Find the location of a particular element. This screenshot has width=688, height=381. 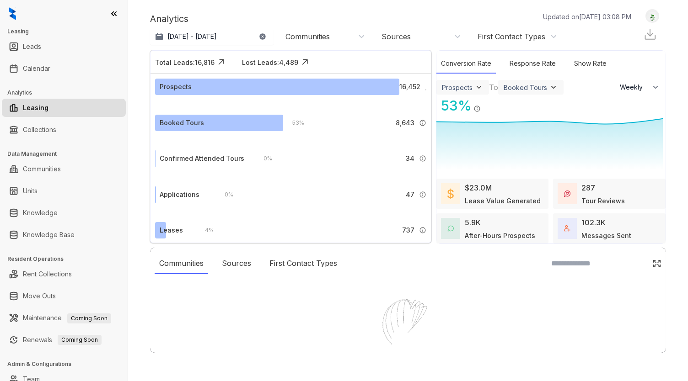

div: Lost Leads: 4,489 is located at coordinates (270, 62).